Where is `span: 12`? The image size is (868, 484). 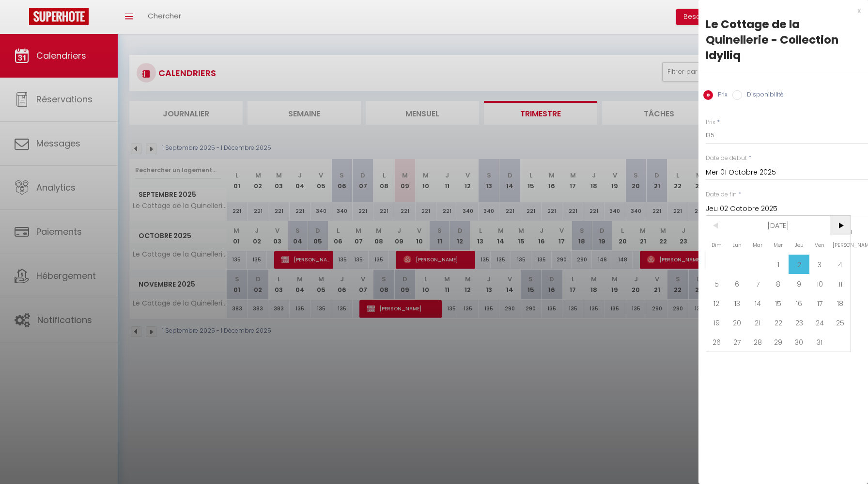
span: 12 is located at coordinates (717, 303).